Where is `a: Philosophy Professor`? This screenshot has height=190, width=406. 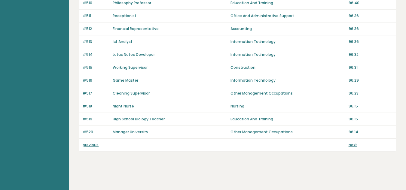 a: Philosophy Professor is located at coordinates (132, 3).